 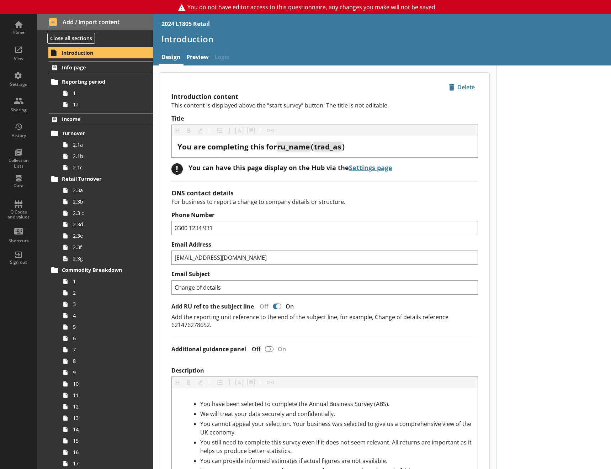 What do you see at coordinates (106, 202) in the screenshot?
I see `a: 2.3b` at bounding box center [106, 202].